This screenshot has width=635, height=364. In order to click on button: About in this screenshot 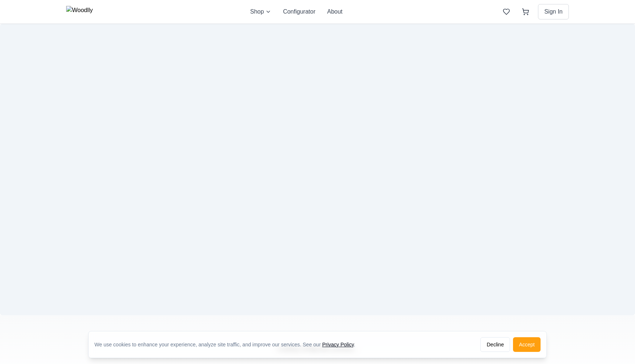, I will do `click(335, 12)`.